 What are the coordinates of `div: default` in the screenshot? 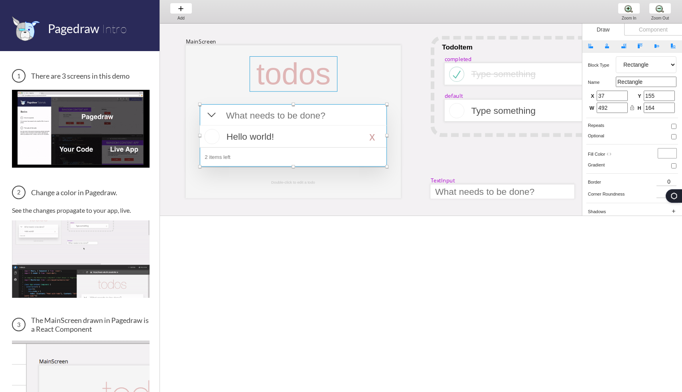 It's located at (454, 96).